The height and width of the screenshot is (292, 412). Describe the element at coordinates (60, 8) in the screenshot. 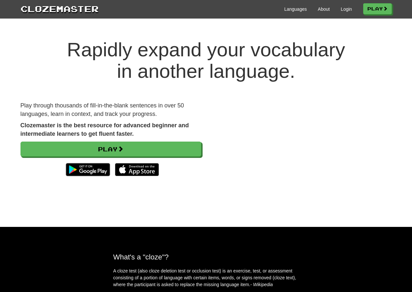

I see `a: Clozemaster` at that location.